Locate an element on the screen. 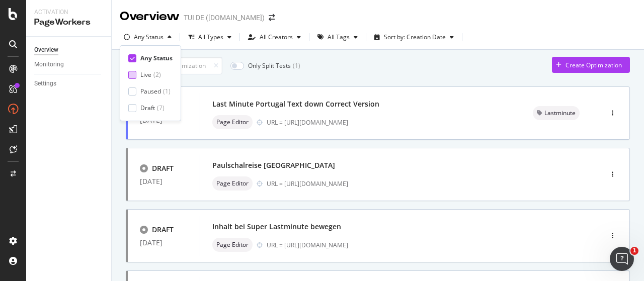  div: Sort by: Creation Date is located at coordinates (414, 37).